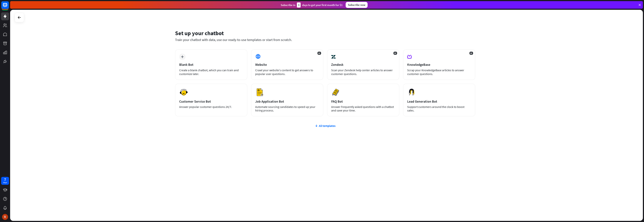 This screenshot has height=222, width=644. I want to click on a: 7 days, so click(5, 181).